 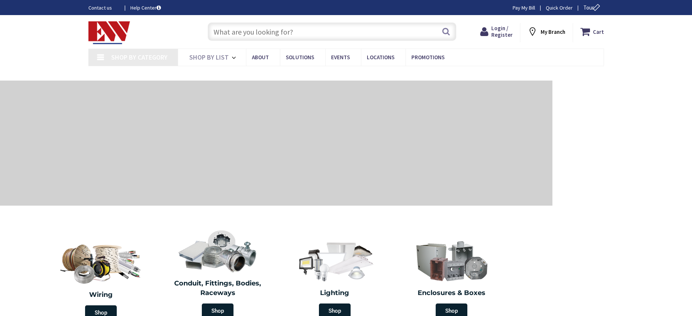 What do you see at coordinates (496, 32) in the screenshot?
I see `a: Login / Register` at bounding box center [496, 32].